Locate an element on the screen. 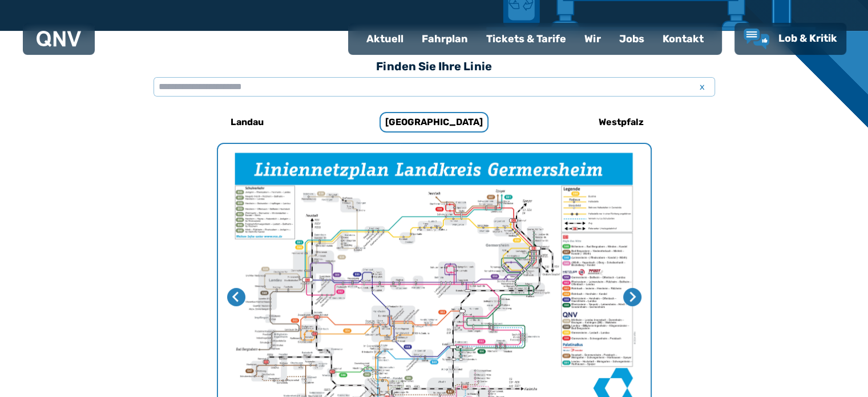 The height and width of the screenshot is (397, 868). a: Landau is located at coordinates (247, 122).